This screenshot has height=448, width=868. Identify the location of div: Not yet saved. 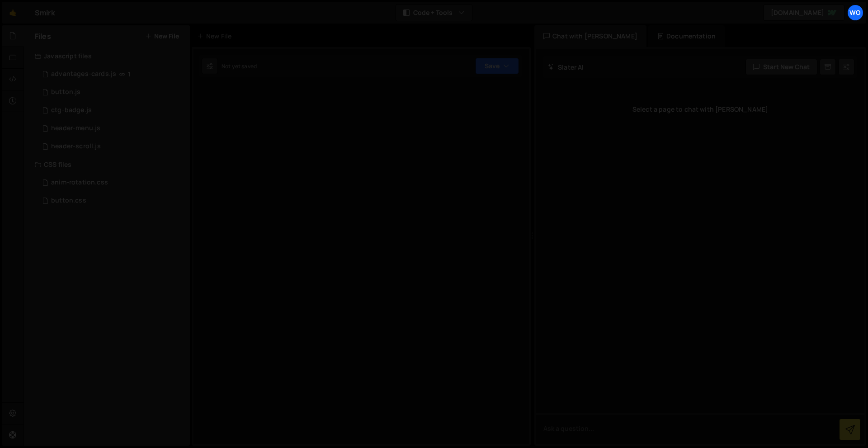
(239, 66).